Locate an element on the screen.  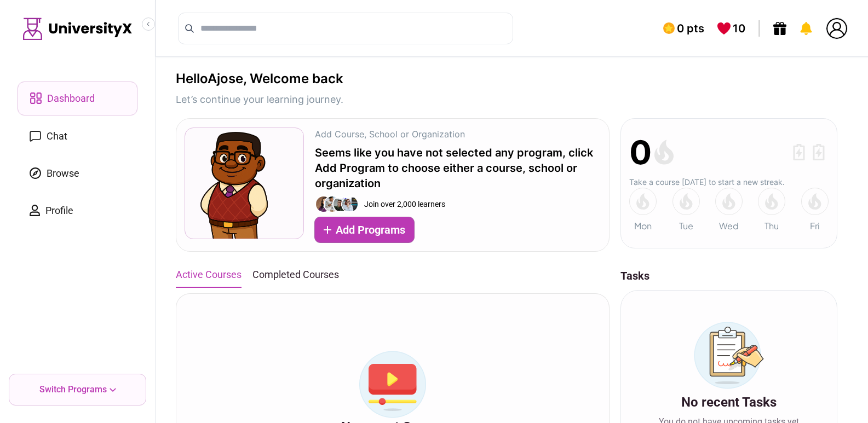
a: Browse is located at coordinates (77, 173).